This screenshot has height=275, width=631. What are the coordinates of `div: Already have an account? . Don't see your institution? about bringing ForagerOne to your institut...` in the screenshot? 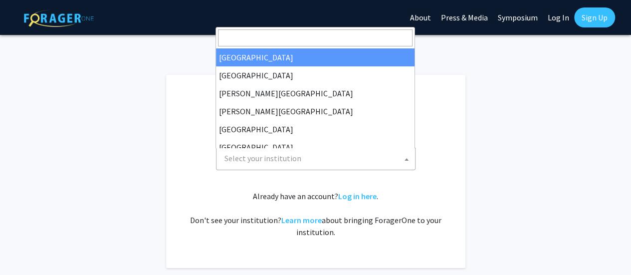 It's located at (316, 214).